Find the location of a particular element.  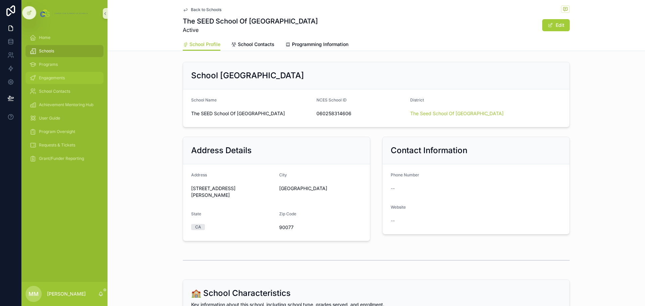

span: Back to Schools is located at coordinates (206, 10).